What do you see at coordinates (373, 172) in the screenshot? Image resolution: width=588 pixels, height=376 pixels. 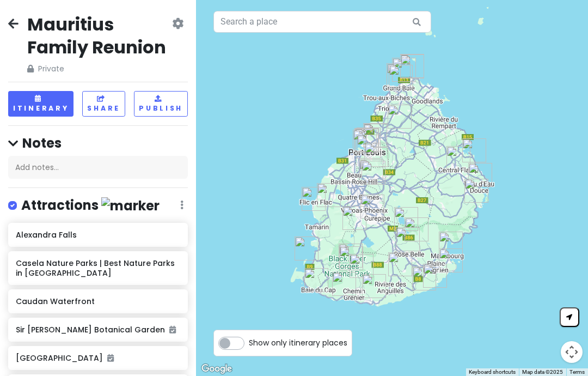 I see `div: Minissy Waterfall` at bounding box center [373, 172].